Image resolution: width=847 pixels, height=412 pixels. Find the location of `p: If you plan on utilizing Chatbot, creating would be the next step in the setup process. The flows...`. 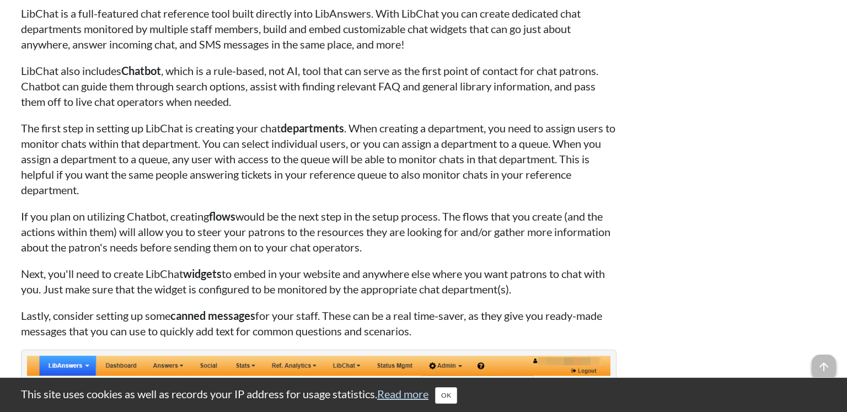

p: If you plan on utilizing Chatbot, creating would be the next step in the setup process. The flows... is located at coordinates (319, 231).